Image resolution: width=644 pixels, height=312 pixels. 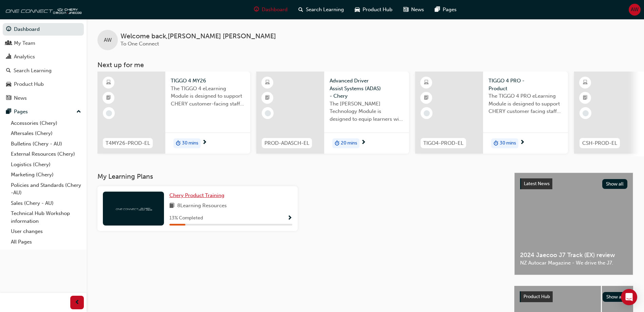 I want to click on span: The TIGGO 4 PRO eLearning Module is designed to support CHERY customer facing staff with the prod..., so click(x=525, y=104).